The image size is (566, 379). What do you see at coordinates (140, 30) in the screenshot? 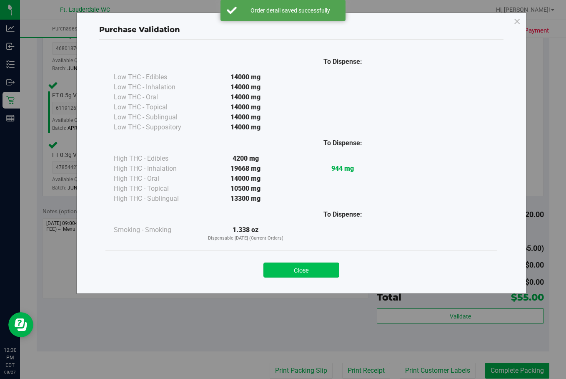
I see `span: Purchase Validation` at bounding box center [140, 30].